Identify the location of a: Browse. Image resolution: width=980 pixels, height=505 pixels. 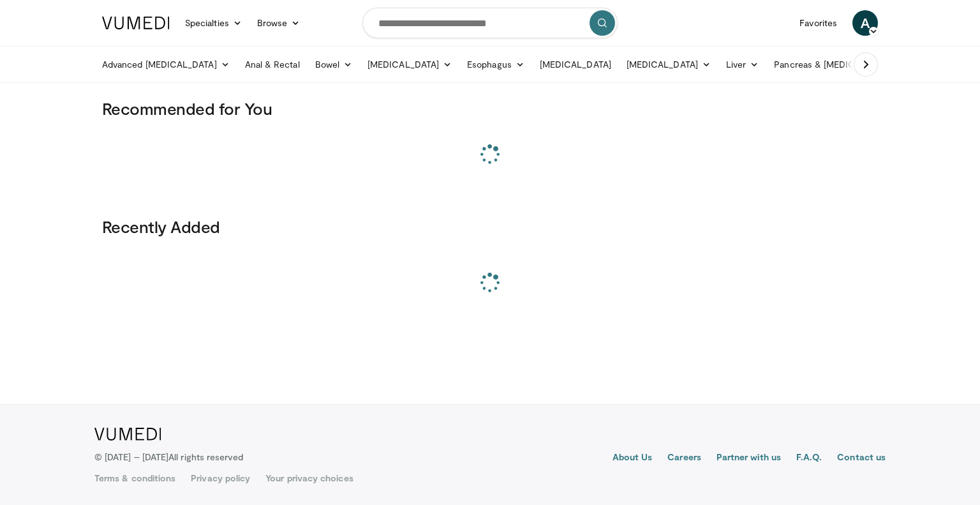
(279, 23).